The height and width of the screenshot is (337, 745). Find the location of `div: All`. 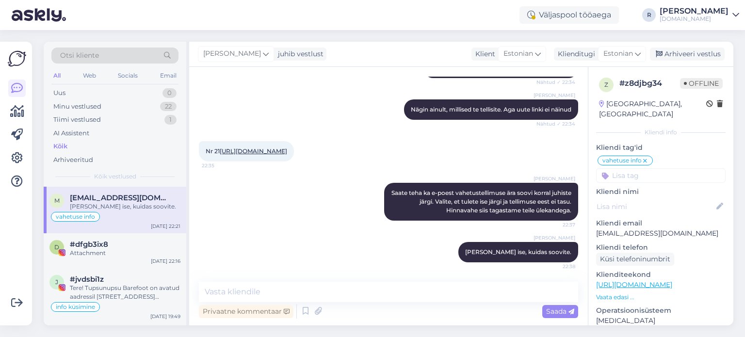

div: All is located at coordinates (57, 76).